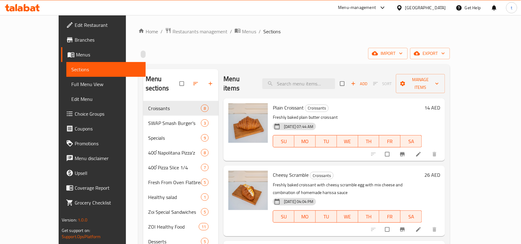 This screenshot has height=244, width=521. What do you see at coordinates (421, 84) in the screenshot?
I see `button: Manage items` at bounding box center [421, 84].